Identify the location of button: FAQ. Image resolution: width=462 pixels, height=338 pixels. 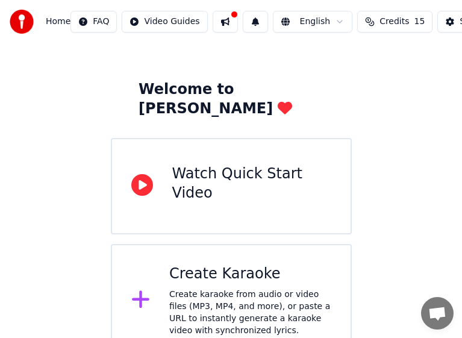
(93, 22).